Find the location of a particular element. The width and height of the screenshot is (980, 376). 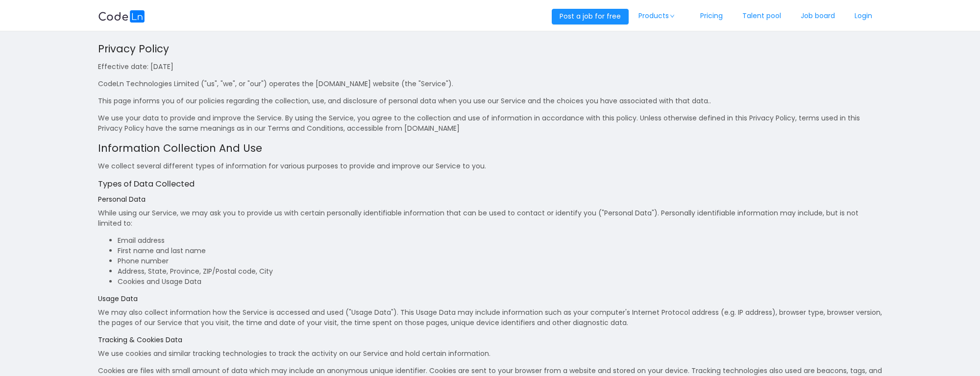

li: First name and last name is located at coordinates (500, 251).